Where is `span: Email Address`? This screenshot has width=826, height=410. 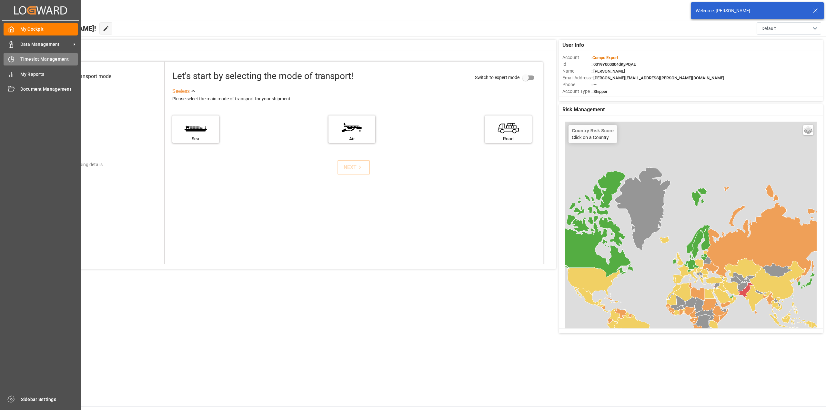 span: Email Address is located at coordinates (577, 78).